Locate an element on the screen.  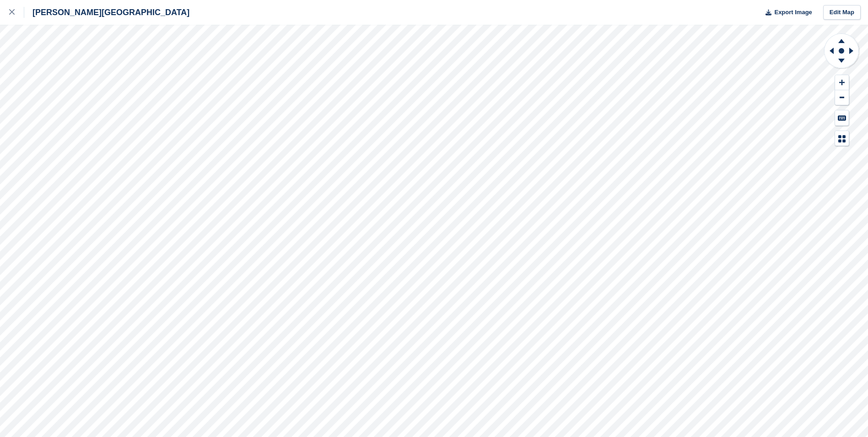
a: Edit Map is located at coordinates (842, 12).